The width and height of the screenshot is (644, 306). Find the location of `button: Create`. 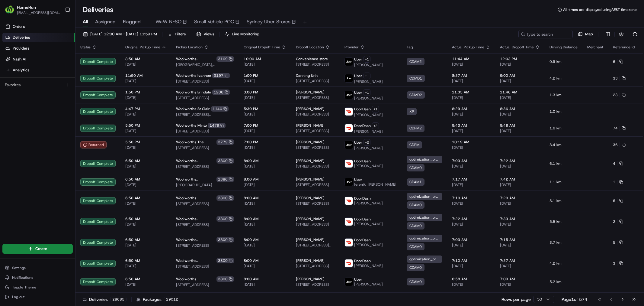

button: Create is located at coordinates (37, 249).